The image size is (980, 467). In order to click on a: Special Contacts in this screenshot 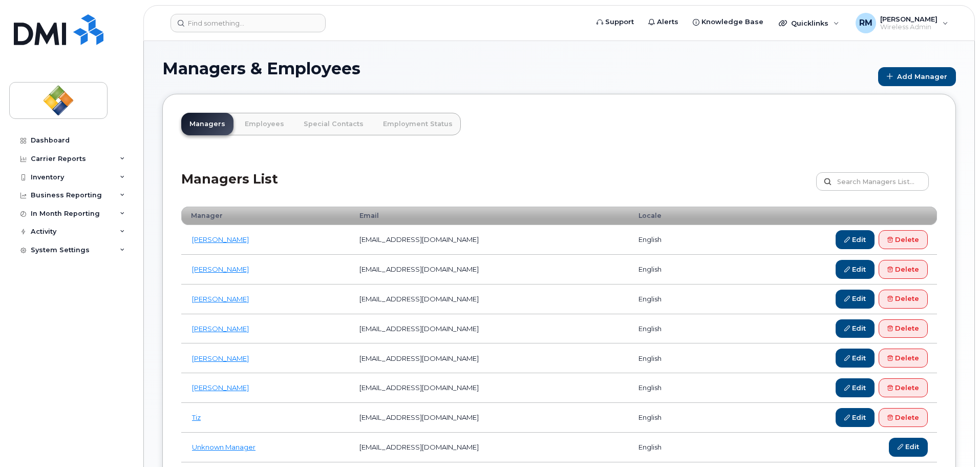, I will do `click(334, 124)`.